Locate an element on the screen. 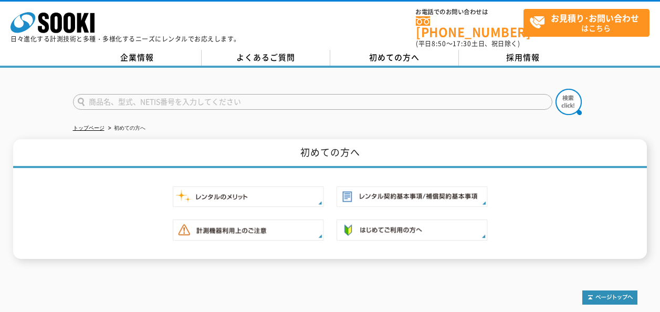 The image size is (660, 312). strong: お見積り･お問い合わせ is located at coordinates (595, 18).